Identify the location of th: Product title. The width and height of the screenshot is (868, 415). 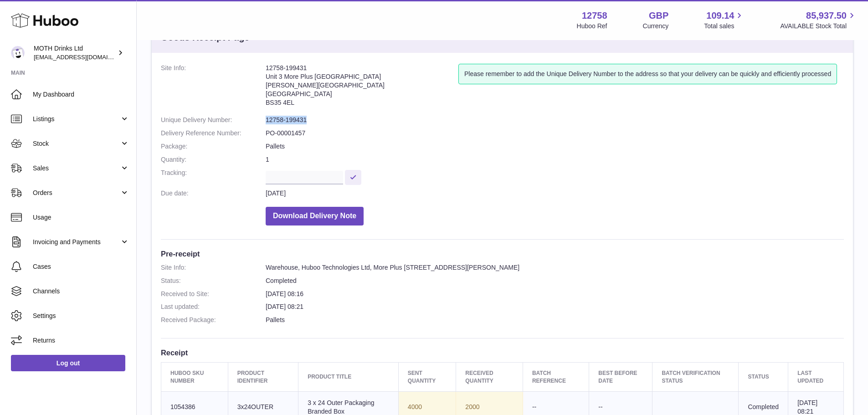
(349, 376).